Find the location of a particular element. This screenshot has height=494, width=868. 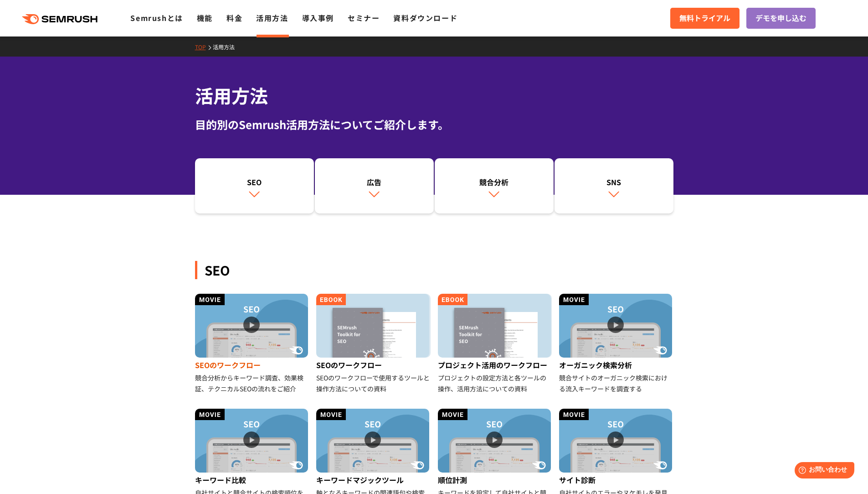

div: キーワード比較 is located at coordinates (252, 480).